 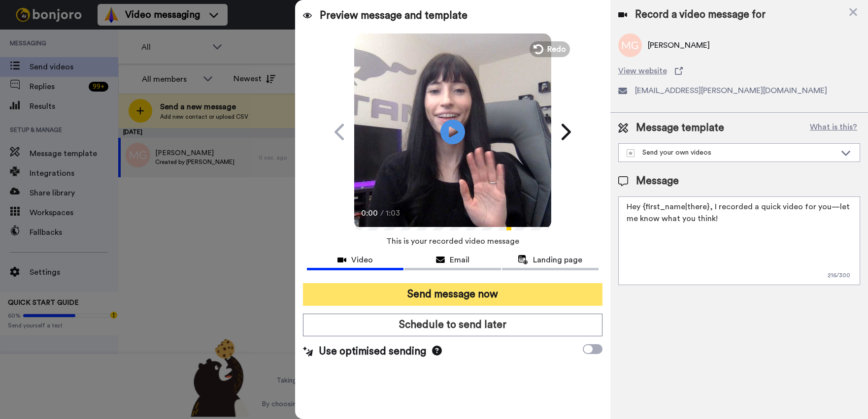 I want to click on a: View website, so click(x=739, y=71).